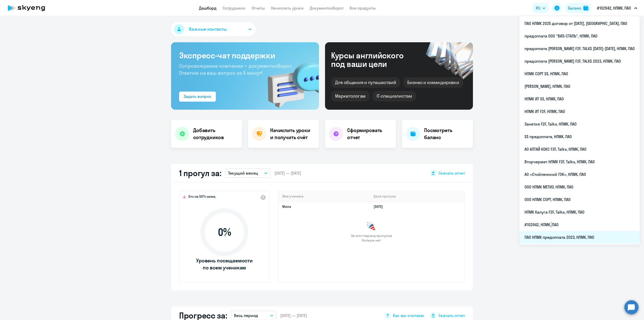 This screenshot has height=320, width=644. What do you see at coordinates (370, 134) in the screenshot?
I see `h4: Сформировать отчет` at bounding box center [370, 134].